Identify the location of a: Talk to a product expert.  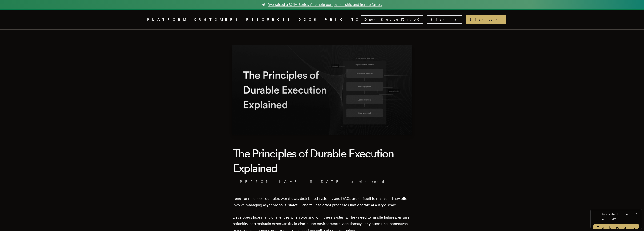
(617, 228).